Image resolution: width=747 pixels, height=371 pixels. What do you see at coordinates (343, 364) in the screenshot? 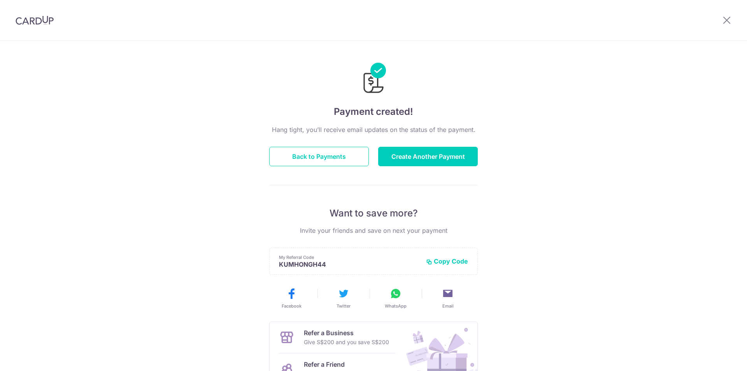
I see `p: Refer a Friend` at bounding box center [343, 364].